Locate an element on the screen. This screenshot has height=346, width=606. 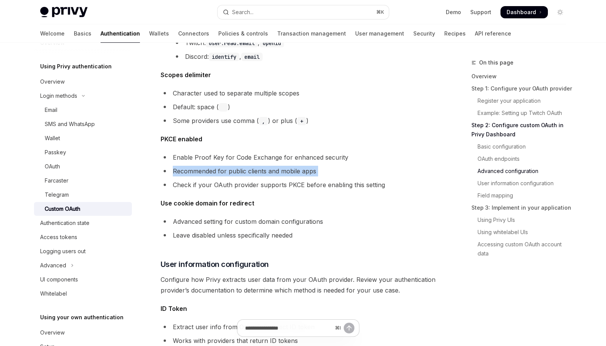
a: Register your application is located at coordinates (522, 101).